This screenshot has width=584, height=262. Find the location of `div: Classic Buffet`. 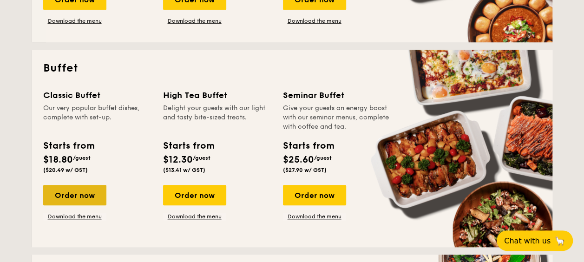

div: Classic Buffet is located at coordinates (98, 95).